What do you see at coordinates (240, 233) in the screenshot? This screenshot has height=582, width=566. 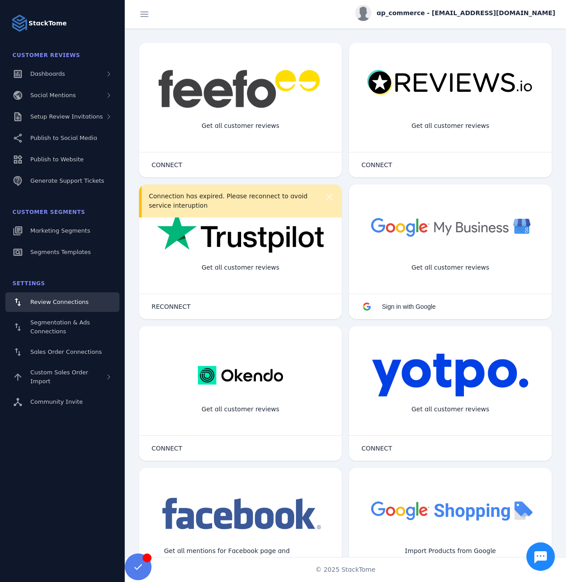 I see `img: trustpilot.png` at bounding box center [240, 233].